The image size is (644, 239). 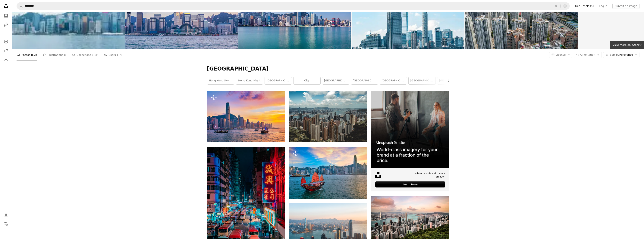 I want to click on form: Find visuals sitewide, so click(x=293, y=6).